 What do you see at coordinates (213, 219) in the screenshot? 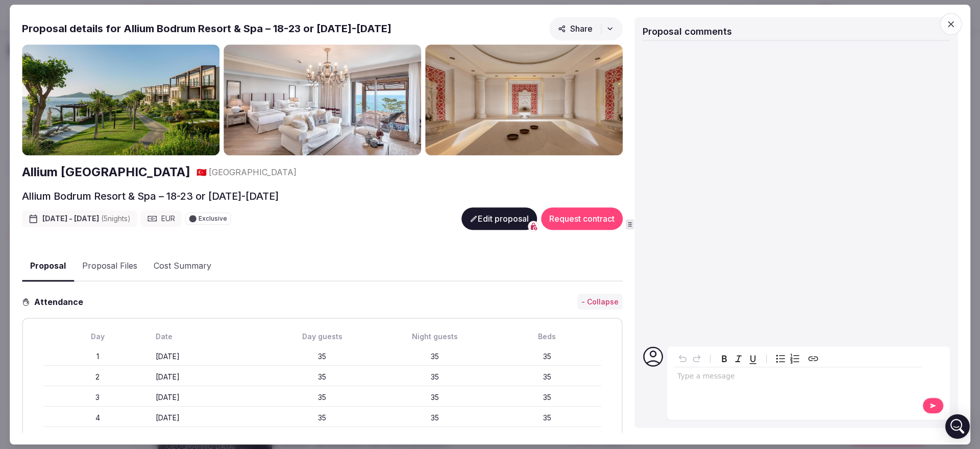
I see `span: Exclusive` at bounding box center [213, 219].